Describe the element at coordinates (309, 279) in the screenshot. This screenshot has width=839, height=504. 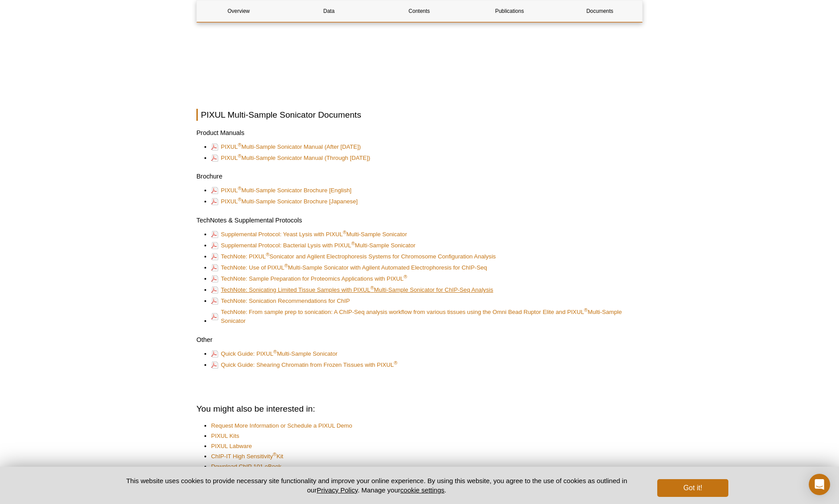
I see `a: TechNote: Sample Preparation for Proteomics Applications with PIXUL®` at that location.